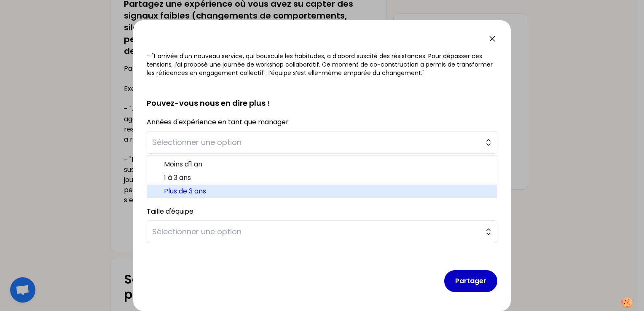  What do you see at coordinates (217, 122) in the screenshot?
I see `label: Années d'expérience en tant que manager` at bounding box center [217, 122].